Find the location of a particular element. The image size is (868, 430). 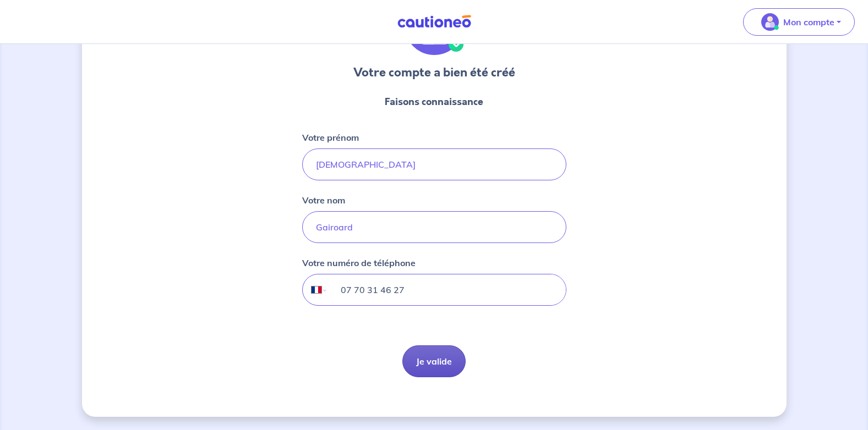

input: 06 34 34 34 34 is located at coordinates (446, 290).